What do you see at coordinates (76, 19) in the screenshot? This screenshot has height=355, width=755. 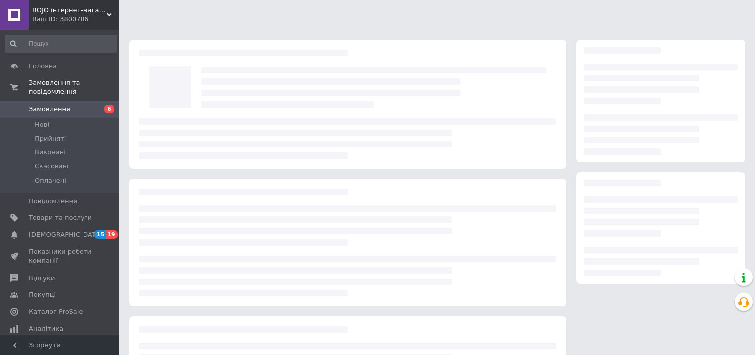 I see `div: Ваш ID: 3800786` at bounding box center [76, 19].